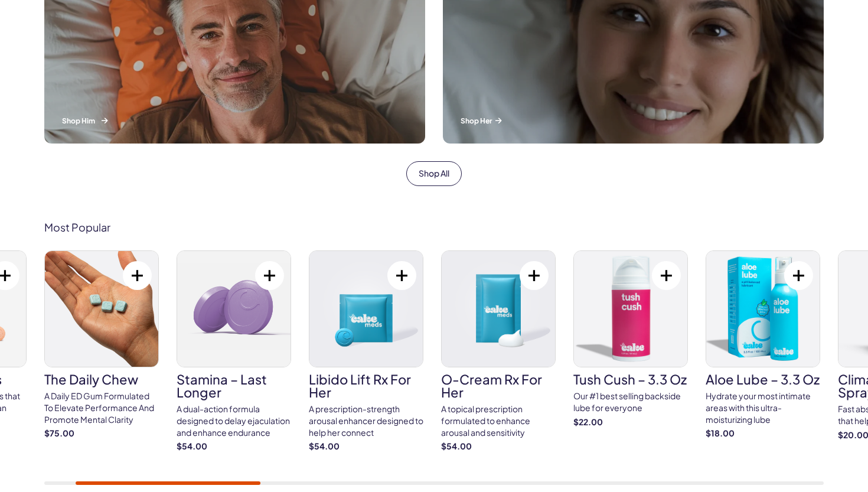 This screenshot has width=868, height=492. I want to click on h3: Libido Lift Rx For Her, so click(366, 386).